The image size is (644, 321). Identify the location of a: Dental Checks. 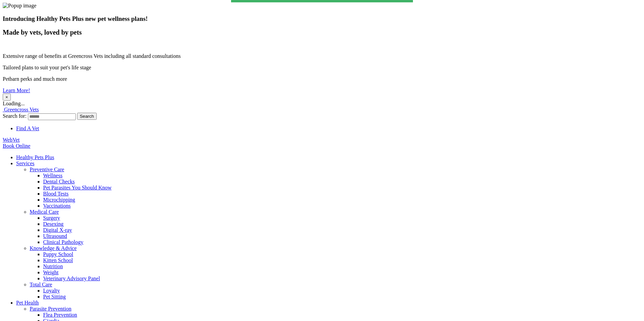
(59, 181).